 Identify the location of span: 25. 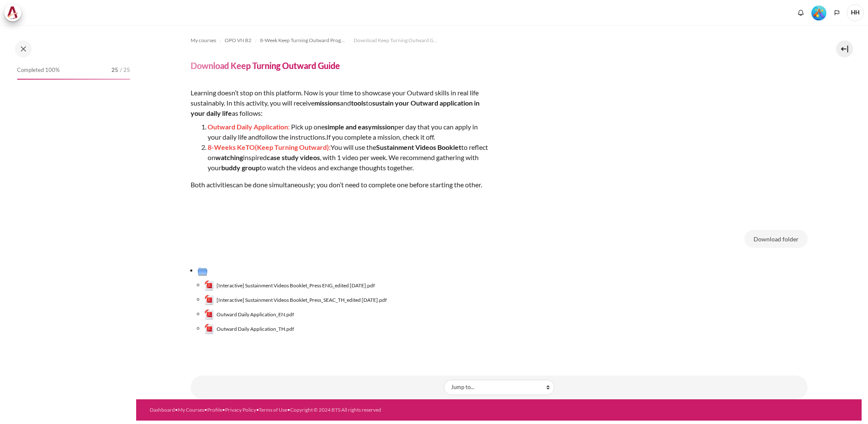
(115, 70).